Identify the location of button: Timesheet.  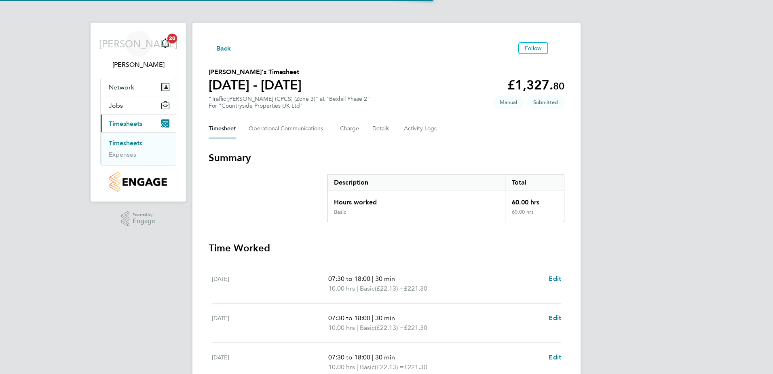
(222, 129).